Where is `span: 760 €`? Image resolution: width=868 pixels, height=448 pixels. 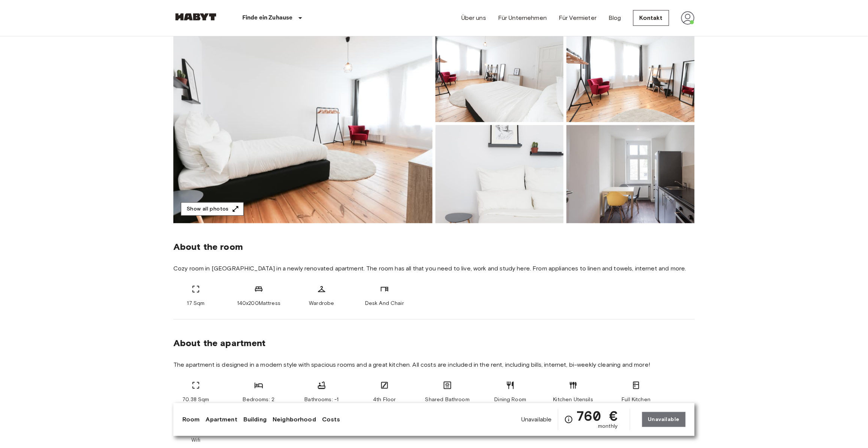
span: 760 € is located at coordinates (597, 416).